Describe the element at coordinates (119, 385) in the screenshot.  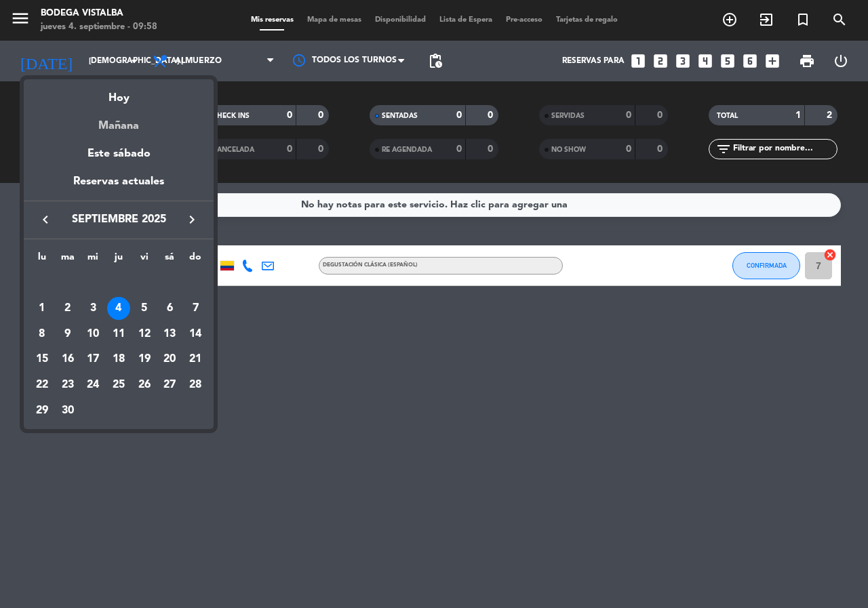
I see `div: 25` at that location.